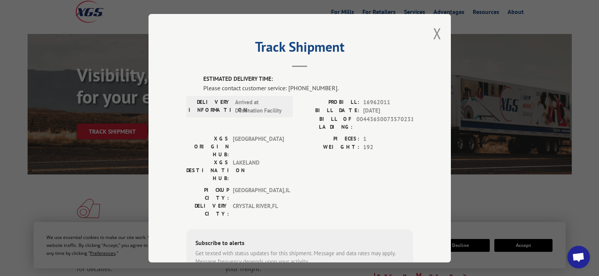 This screenshot has width=599, height=276. I want to click on label: DELIVERY INFORMATION:, so click(210, 106).